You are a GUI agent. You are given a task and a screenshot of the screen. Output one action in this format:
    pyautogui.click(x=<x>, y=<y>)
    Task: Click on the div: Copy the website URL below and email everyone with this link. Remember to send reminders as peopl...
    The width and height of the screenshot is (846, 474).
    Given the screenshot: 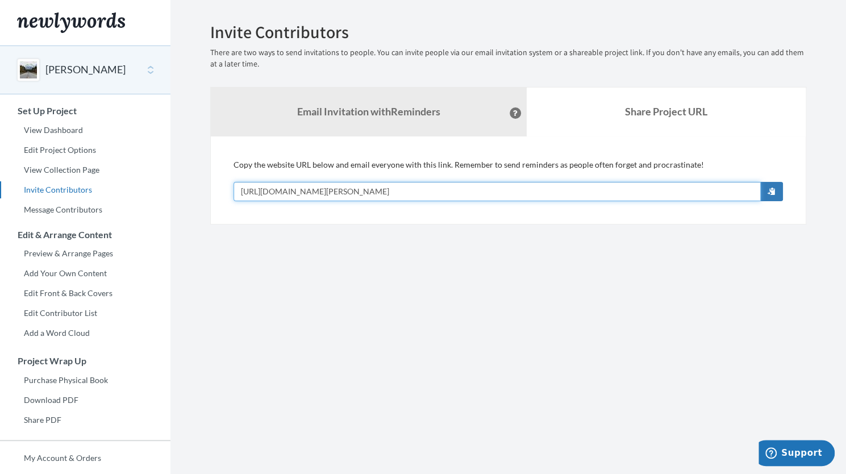 What is the action you would take?
    pyautogui.click(x=508, y=180)
    